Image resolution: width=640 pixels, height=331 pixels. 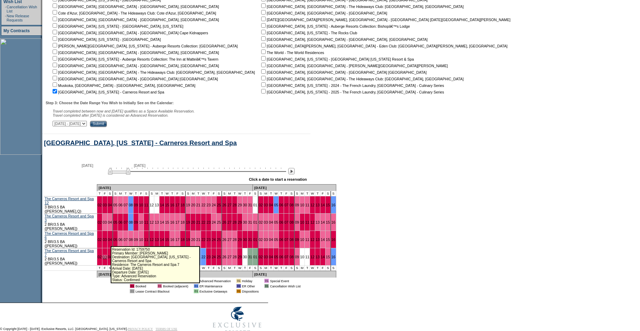 I want to click on a: 16, so click(x=172, y=222).